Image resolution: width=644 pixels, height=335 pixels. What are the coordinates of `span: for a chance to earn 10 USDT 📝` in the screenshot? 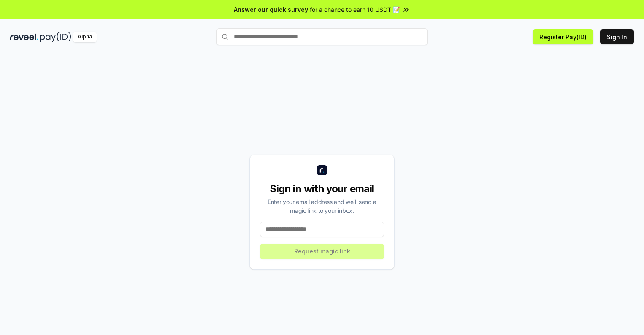 It's located at (355, 10).